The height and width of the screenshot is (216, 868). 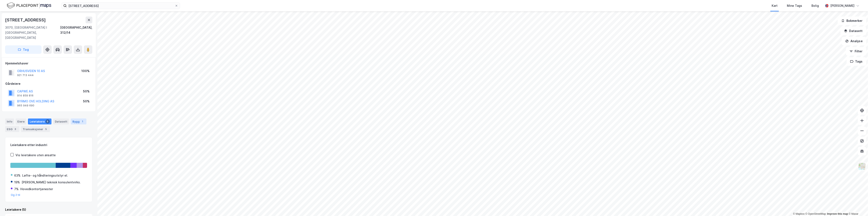 What do you see at coordinates (862, 167) in the screenshot?
I see `img: Z` at bounding box center [862, 167].